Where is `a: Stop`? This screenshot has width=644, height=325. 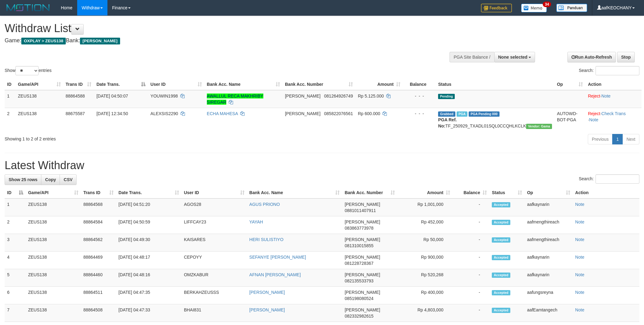 a: Stop is located at coordinates (626, 57).